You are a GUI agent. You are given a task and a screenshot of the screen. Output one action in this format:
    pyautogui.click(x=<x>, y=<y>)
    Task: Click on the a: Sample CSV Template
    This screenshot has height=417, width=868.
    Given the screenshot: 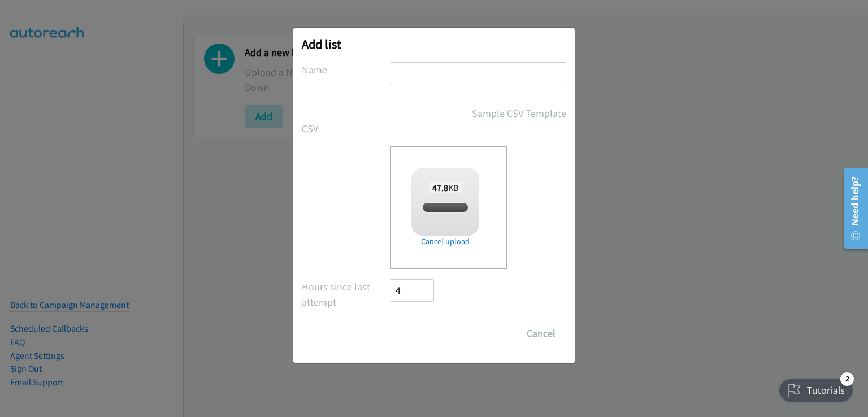 What is the action you would take?
    pyautogui.click(x=519, y=113)
    